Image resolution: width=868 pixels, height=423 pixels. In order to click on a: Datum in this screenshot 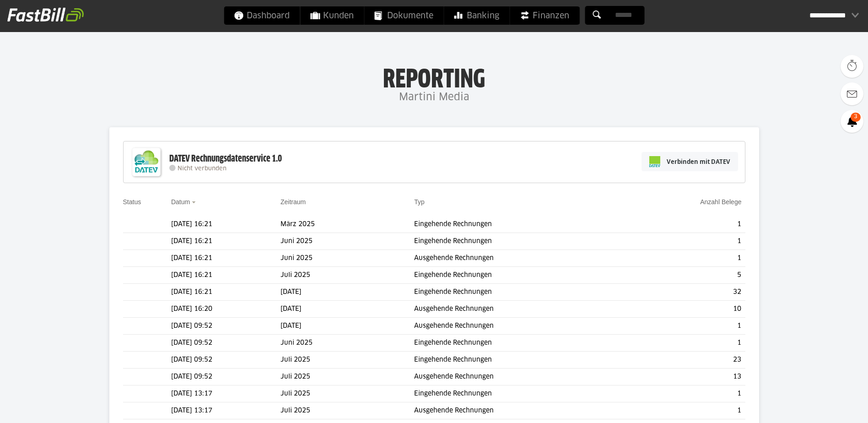, I will do `click(180, 202)`.